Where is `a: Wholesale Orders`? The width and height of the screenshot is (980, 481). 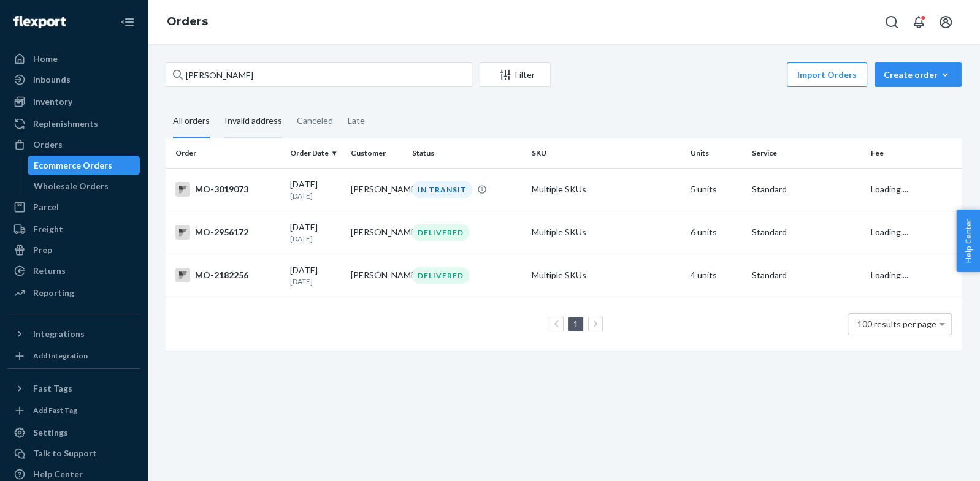 a: Wholesale Orders is located at coordinates (84, 186).